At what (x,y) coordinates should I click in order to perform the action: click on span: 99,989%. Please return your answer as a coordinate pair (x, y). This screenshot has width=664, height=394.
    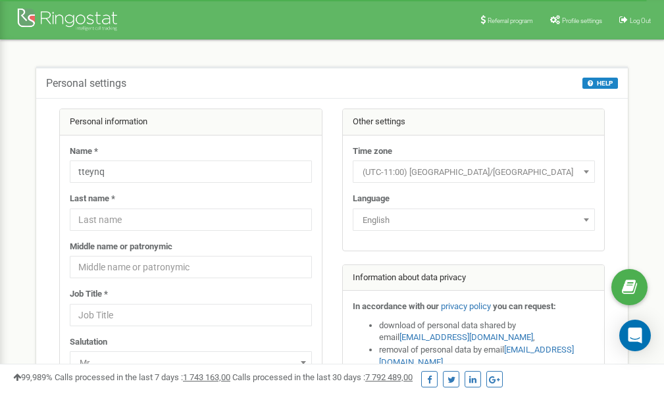
    Looking at the image, I should click on (33, 377).